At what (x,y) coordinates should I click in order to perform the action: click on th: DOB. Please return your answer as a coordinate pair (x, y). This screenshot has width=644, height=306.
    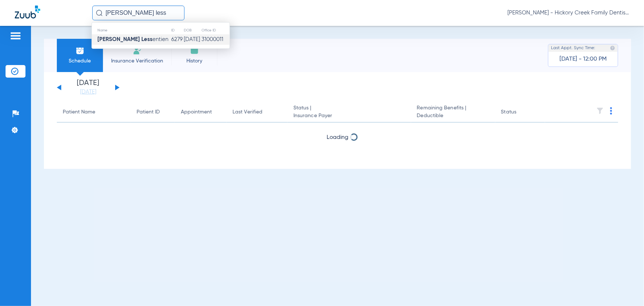
    Looking at the image, I should click on (192, 30).